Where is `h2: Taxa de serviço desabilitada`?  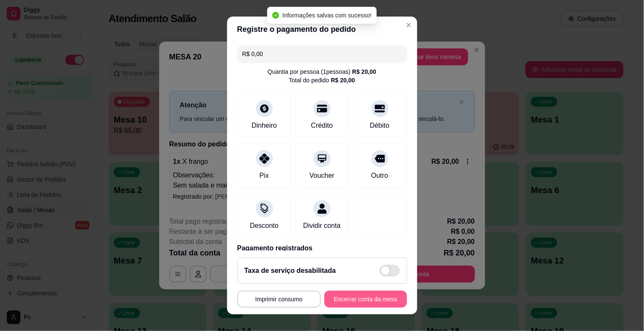 h2: Taxa de serviço desabilitada is located at coordinates (290, 271).